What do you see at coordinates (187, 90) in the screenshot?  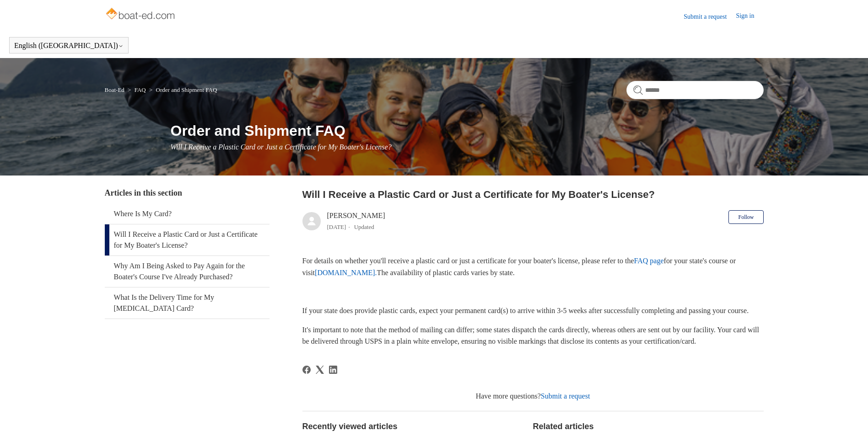 I see `a: Order and Shipment FAQ` at bounding box center [187, 90].